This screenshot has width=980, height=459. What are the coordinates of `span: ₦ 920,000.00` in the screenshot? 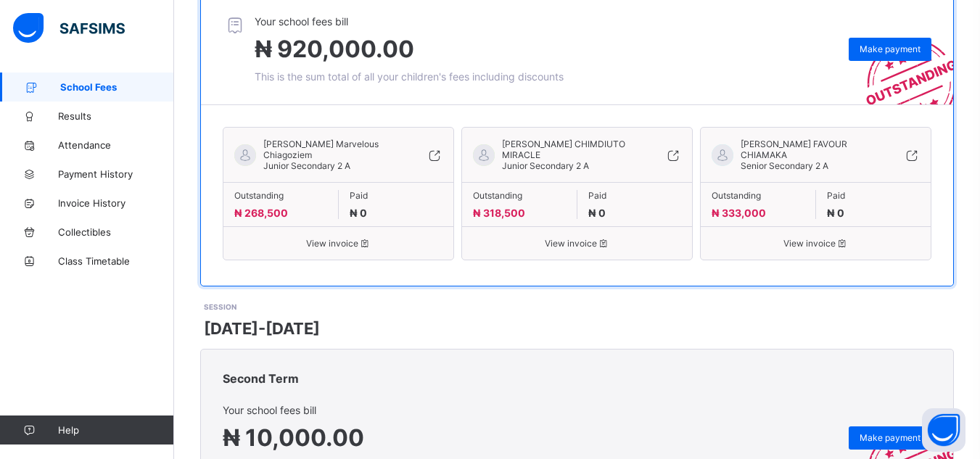 It's located at (334, 48).